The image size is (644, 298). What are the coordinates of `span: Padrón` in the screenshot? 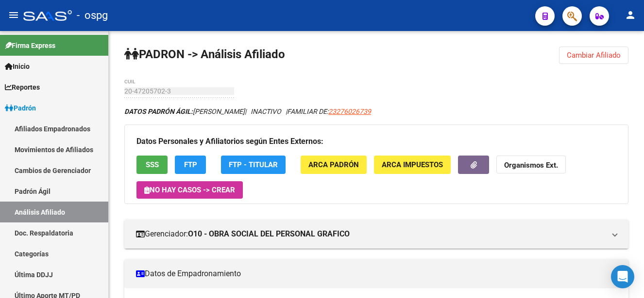 It's located at (21, 108).